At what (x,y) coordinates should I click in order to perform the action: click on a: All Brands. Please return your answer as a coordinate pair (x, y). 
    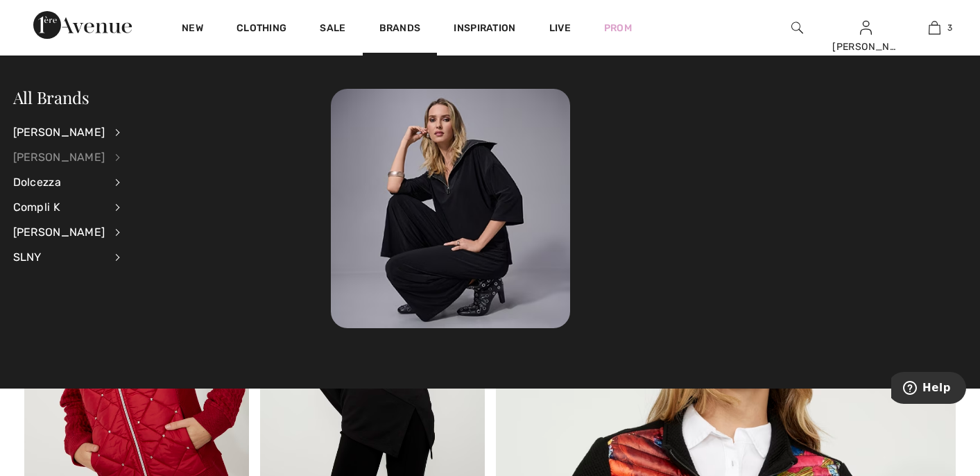
    Looking at the image, I should click on (51, 97).